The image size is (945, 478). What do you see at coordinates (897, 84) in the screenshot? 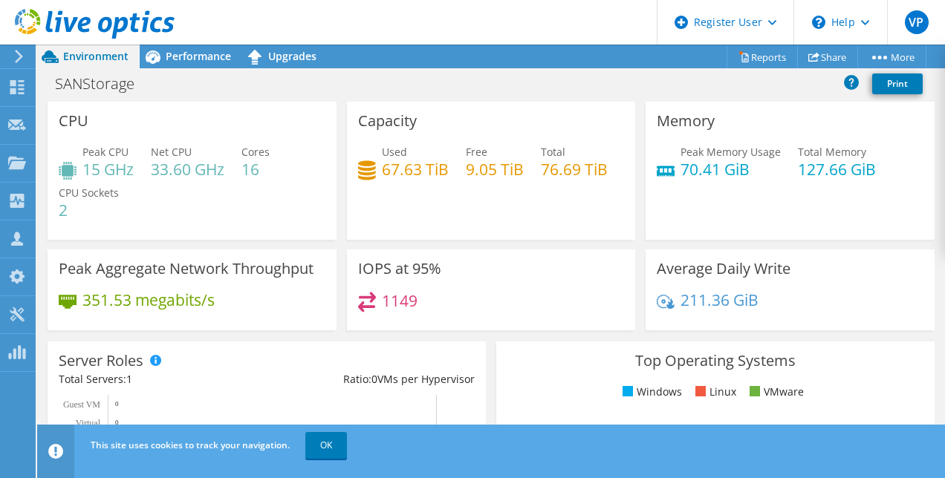
I see `a: Print` at bounding box center [897, 84].